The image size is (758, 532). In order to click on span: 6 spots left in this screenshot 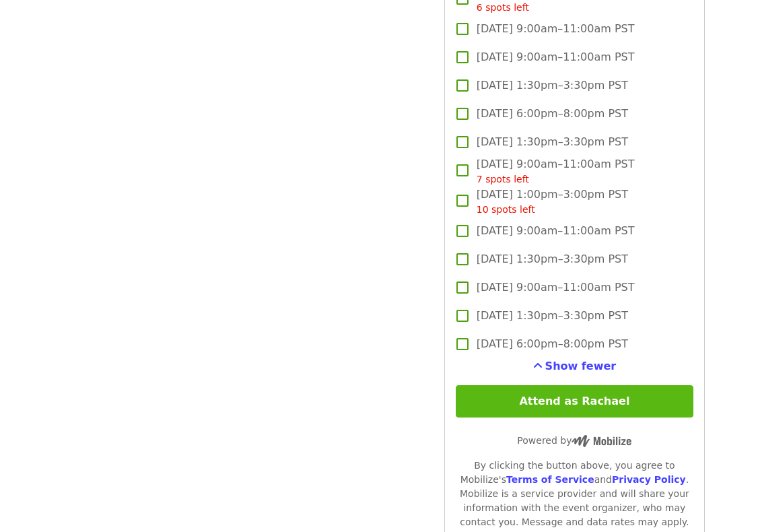, I will do `click(503, 7)`.